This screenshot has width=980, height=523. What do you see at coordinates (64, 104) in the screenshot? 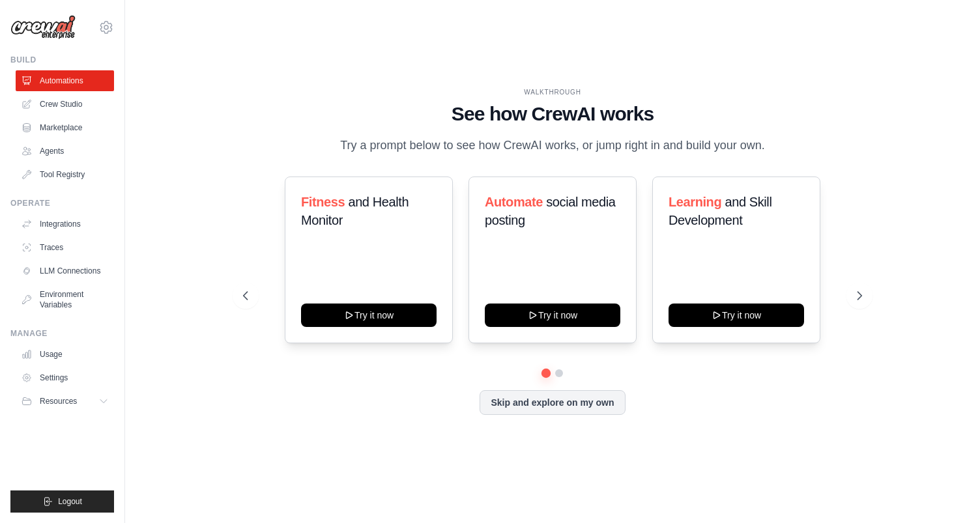
I see `a: Crew Studio` at bounding box center [64, 104].